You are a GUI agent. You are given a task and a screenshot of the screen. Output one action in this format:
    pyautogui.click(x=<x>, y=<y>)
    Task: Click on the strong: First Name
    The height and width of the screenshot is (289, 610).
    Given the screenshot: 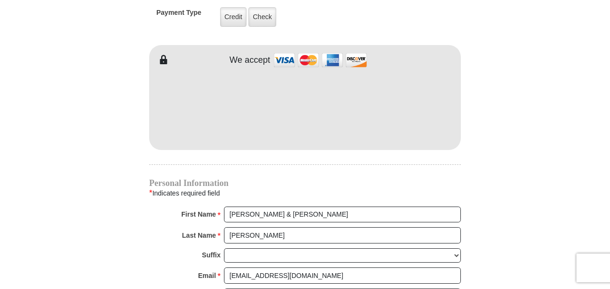 What is the action you would take?
    pyautogui.click(x=199, y=214)
    